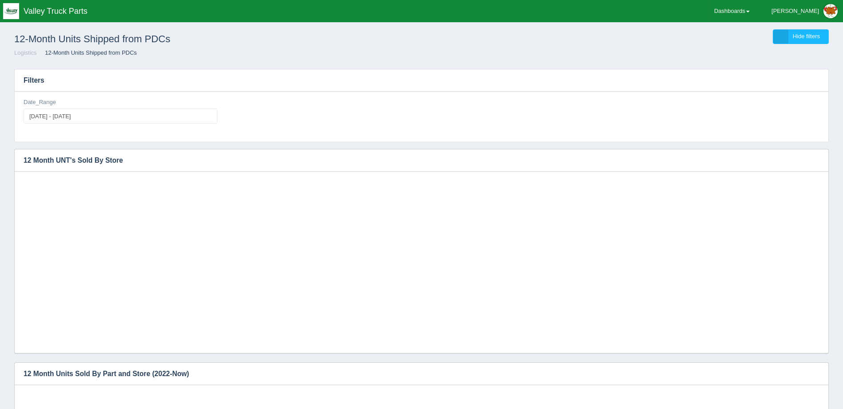 Image resolution: width=843 pixels, height=409 pixels. Describe the element at coordinates (218, 39) in the screenshot. I see `h1: 12-Month Units Shipped from PDCs` at that location.